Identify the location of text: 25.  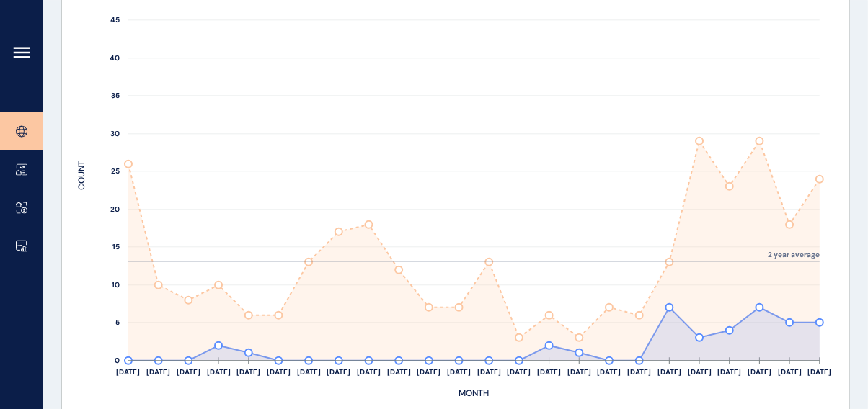
(115, 171).